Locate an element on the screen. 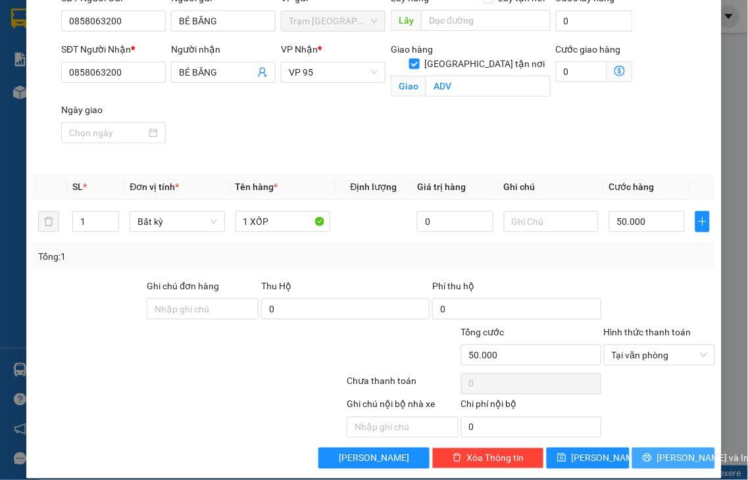 This screenshot has height=480, width=748. div: Phí thu hộ is located at coordinates (516, 289).